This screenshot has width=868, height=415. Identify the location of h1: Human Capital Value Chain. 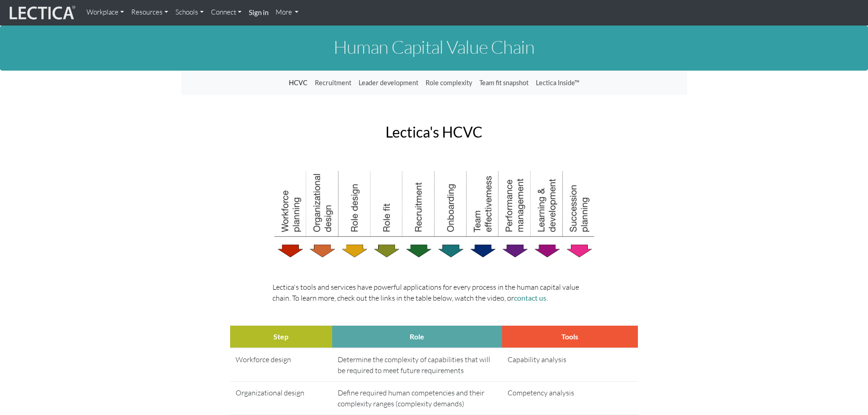
(434, 47).